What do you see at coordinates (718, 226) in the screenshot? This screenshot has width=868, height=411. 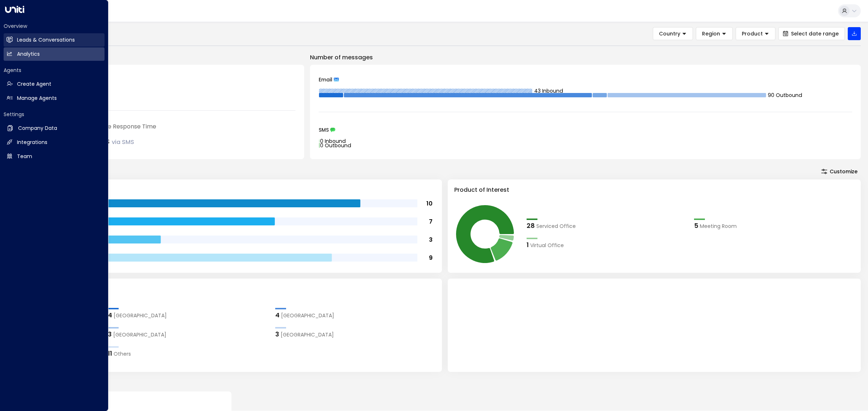 I see `span: Meeting Room` at bounding box center [718, 226].